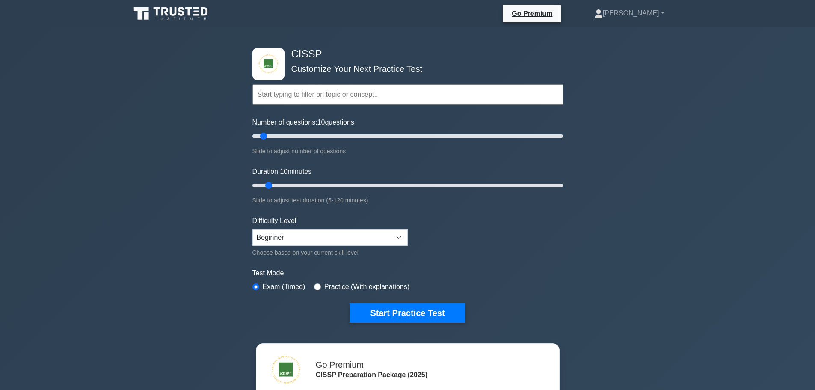 This screenshot has width=815, height=390. What do you see at coordinates (407, 313) in the screenshot?
I see `button: Start Practice Test` at bounding box center [407, 313].